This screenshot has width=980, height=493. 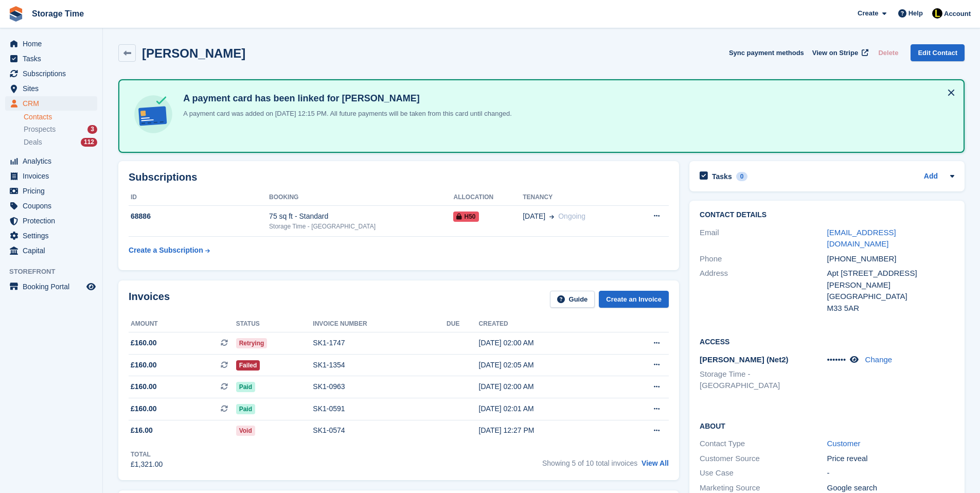 I want to click on div: SK1-0963, so click(x=380, y=386).